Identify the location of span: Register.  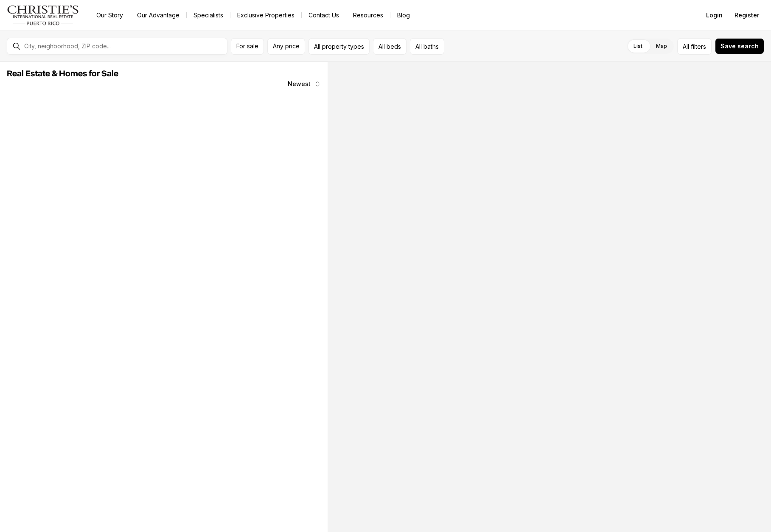
(746, 16).